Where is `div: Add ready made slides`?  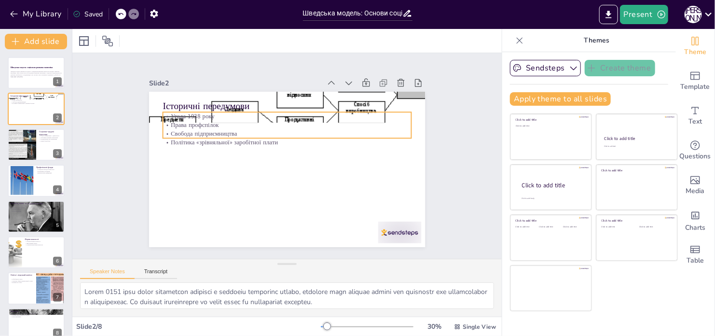 div: Add ready made slides is located at coordinates (695, 81).